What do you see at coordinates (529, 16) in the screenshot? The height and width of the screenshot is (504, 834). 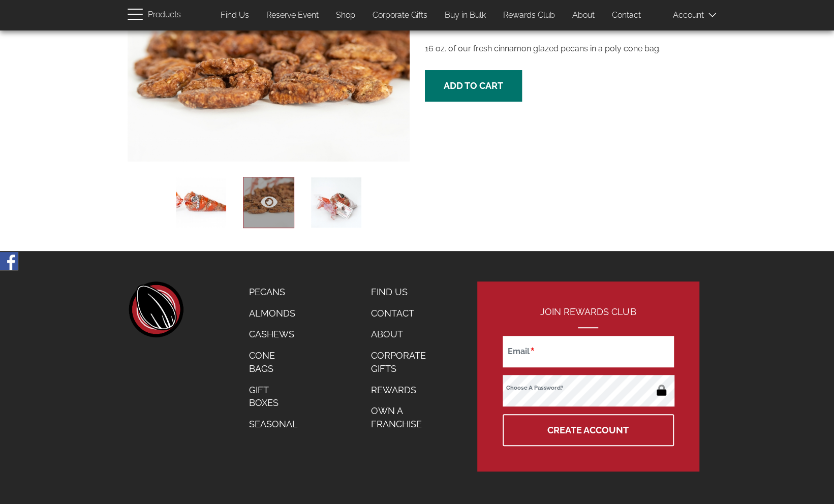 I see `a: Rewards Club` at bounding box center [529, 16].